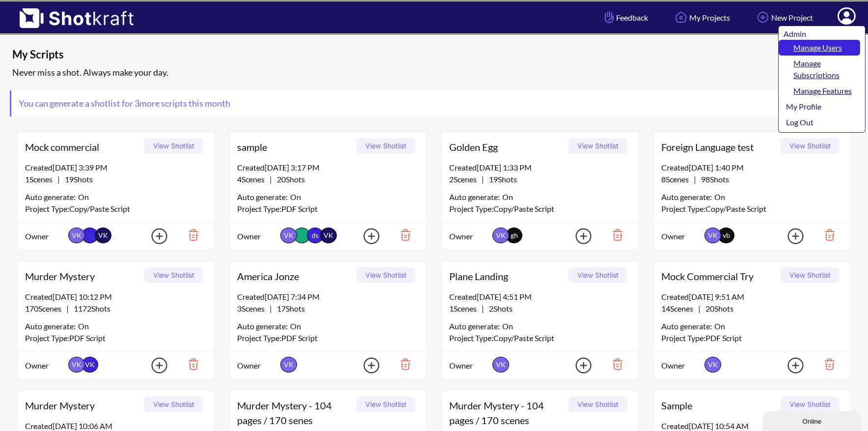 The height and width of the screenshot is (431, 868). I want to click on span: 14 Scenes, so click(680, 308).